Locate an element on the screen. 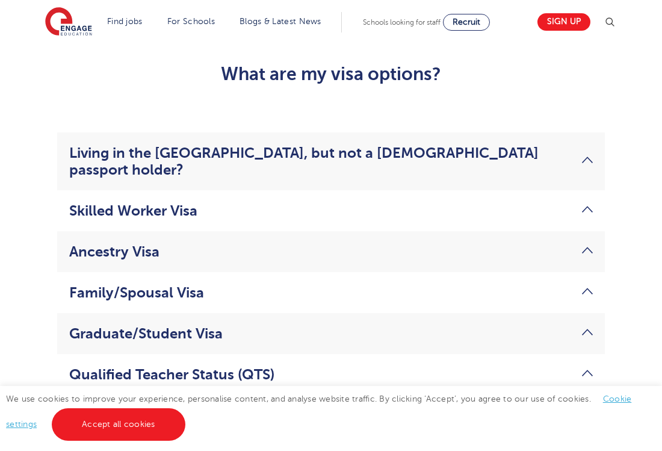 Image resolution: width=662 pixels, height=451 pixels. a: Sign up is located at coordinates (564, 22).